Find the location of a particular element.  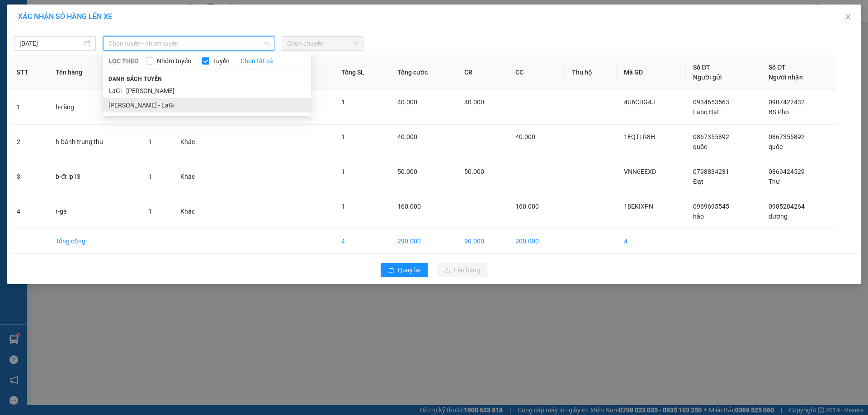

span: Chọn chuyến is located at coordinates (322, 44).